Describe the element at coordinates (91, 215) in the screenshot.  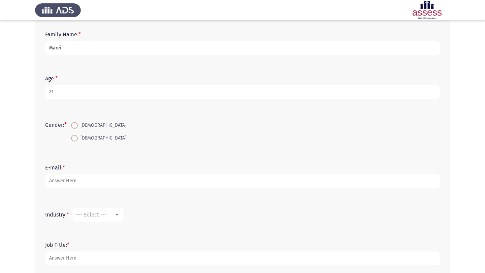
I see `span: --- Select ---` at that location.